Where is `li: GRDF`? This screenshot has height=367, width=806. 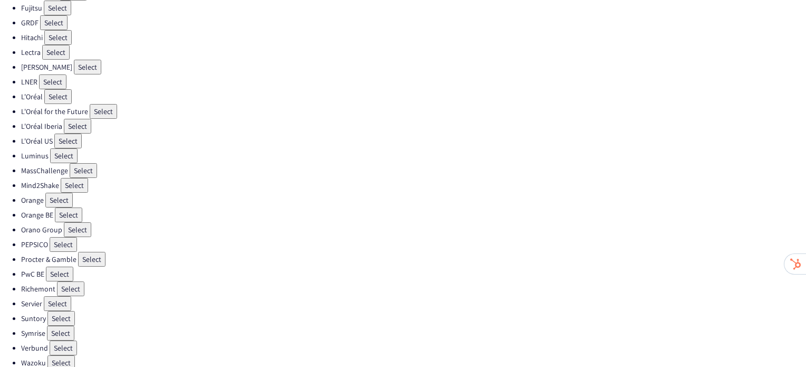 li: GRDF is located at coordinates (414, 23).